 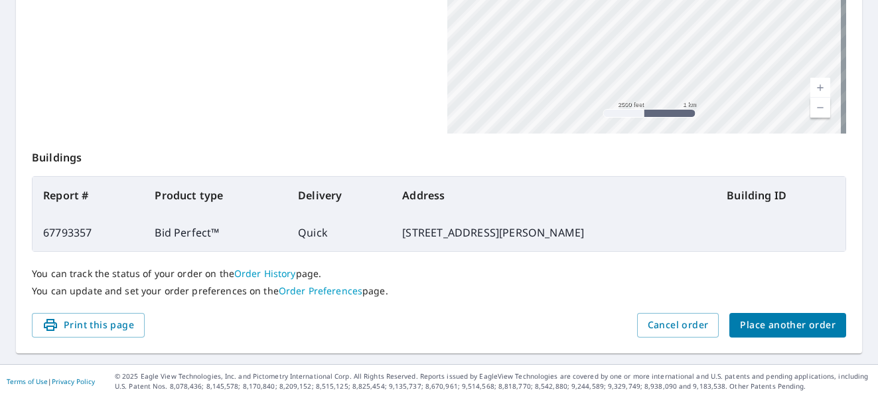 What do you see at coordinates (88, 325) in the screenshot?
I see `span: Print this page` at bounding box center [88, 325].